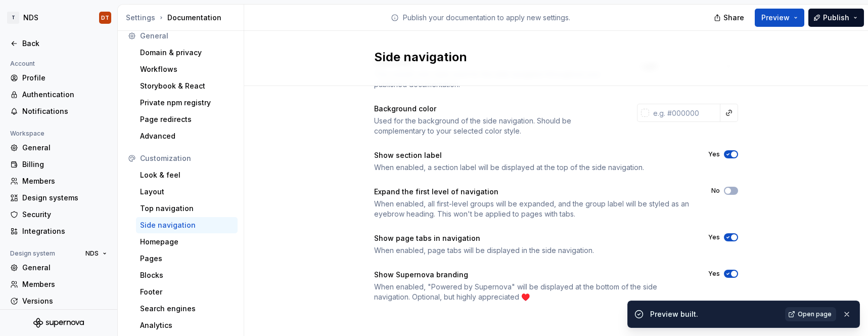 The image size is (868, 336). What do you see at coordinates (187, 53) in the screenshot?
I see `a: Domain & privacy` at bounding box center [187, 53].